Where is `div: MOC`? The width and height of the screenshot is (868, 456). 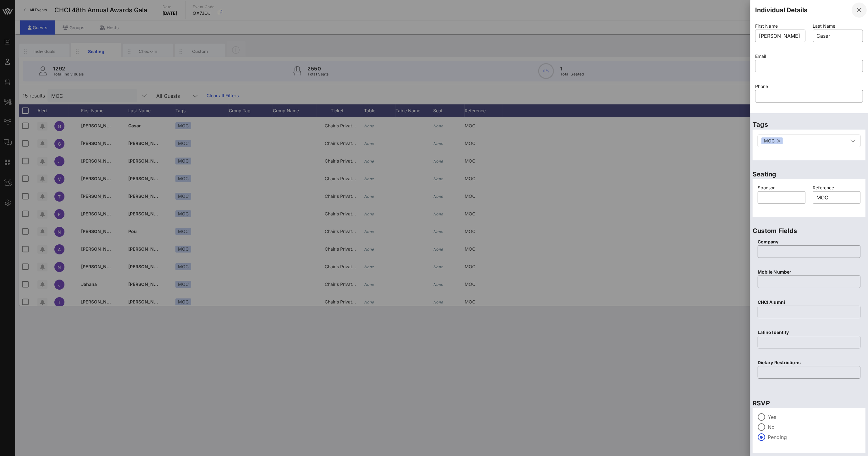
div: MOC is located at coordinates (772, 141).